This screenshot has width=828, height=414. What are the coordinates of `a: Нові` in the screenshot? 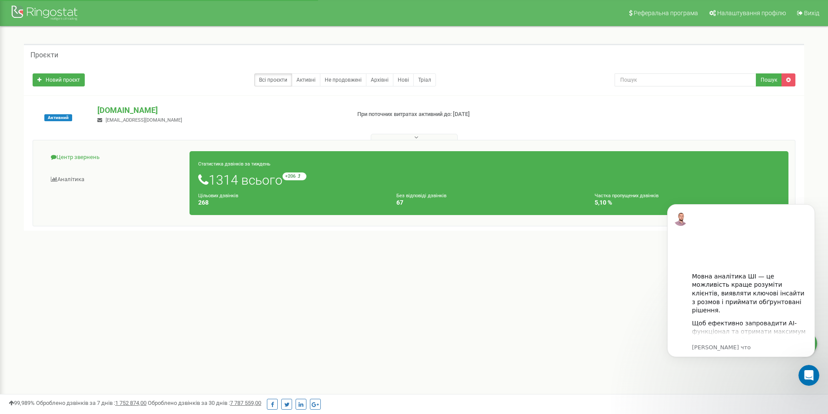 It's located at (403, 80).